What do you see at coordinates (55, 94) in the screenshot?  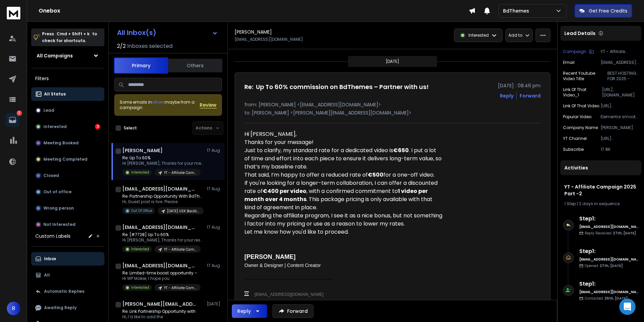 I see `p: All Status` at bounding box center [55, 94].